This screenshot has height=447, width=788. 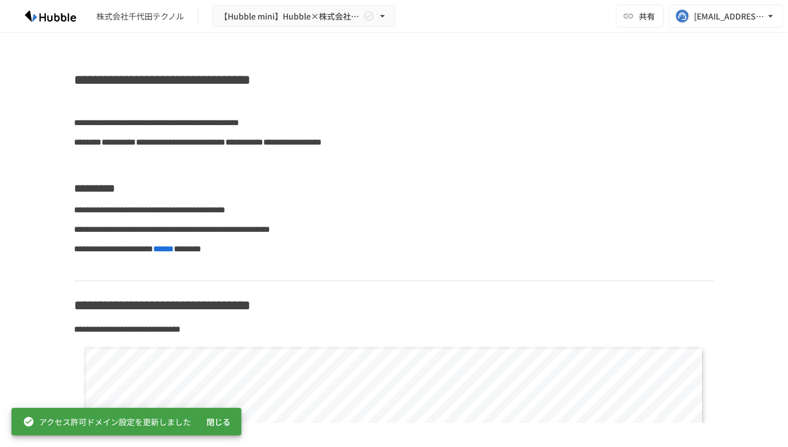 What do you see at coordinates (290, 16) in the screenshot?
I see `span: 【Hubble mini】Hubble×株式会社千代田テクノル オンボーディングプロジェクト` at bounding box center [290, 16].